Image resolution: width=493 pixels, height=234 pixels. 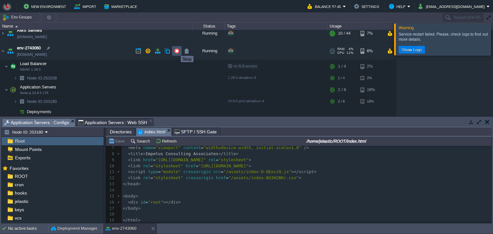 I want to click on button: Node ID: 253180, so click(x=24, y=132).